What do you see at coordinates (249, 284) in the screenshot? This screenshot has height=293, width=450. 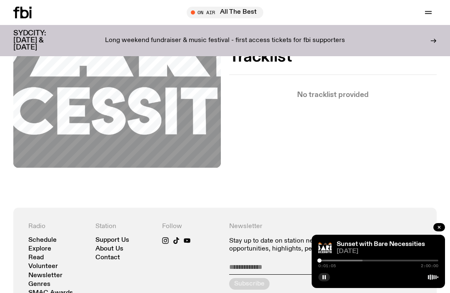 I see `button: Subscribe` at bounding box center [249, 284].